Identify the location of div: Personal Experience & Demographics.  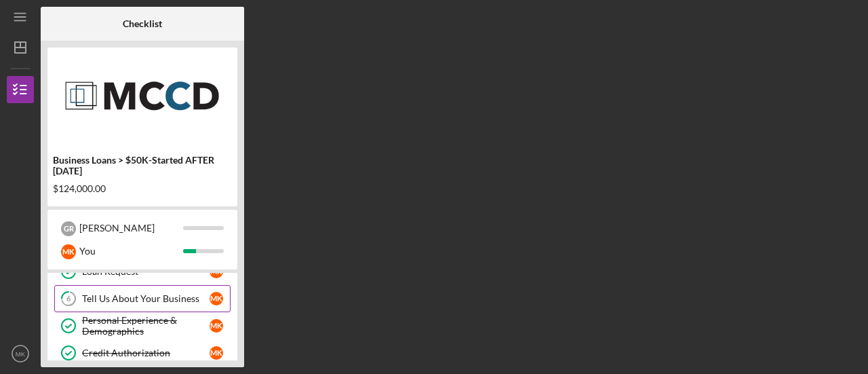
(146, 325).